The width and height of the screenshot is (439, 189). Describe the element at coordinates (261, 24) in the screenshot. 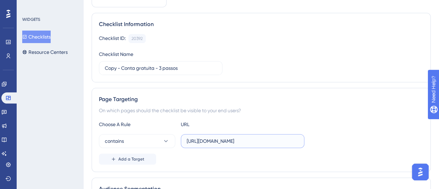

I see `div: Checklist Information` at that location.